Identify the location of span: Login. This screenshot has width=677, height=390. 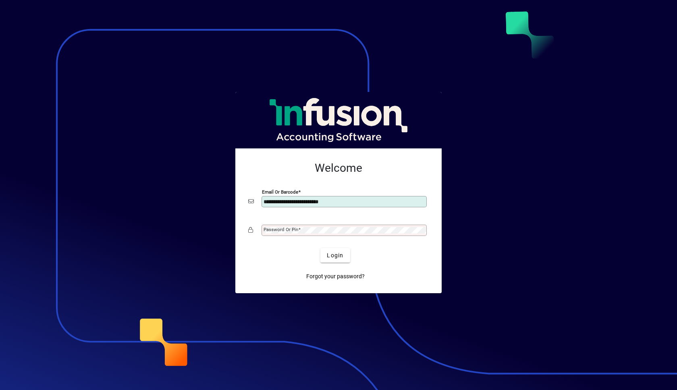
(335, 255).